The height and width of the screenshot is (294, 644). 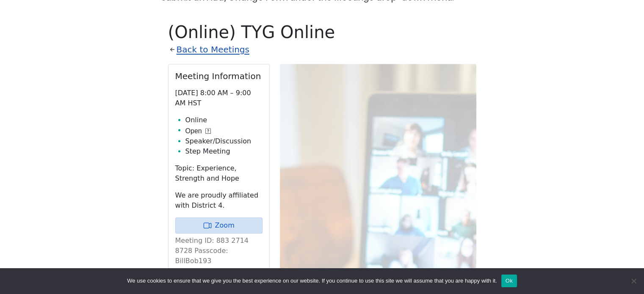 What do you see at coordinates (322, 32) in the screenshot?
I see `h1: (Online) TYG Online` at bounding box center [322, 32].